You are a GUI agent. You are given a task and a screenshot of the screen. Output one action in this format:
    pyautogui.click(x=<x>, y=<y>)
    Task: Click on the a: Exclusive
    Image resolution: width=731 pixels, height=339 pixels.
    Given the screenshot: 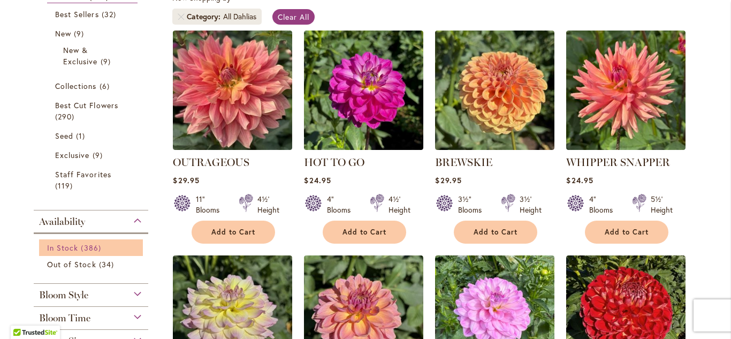 What is the action you would take?
    pyautogui.click(x=92, y=155)
    